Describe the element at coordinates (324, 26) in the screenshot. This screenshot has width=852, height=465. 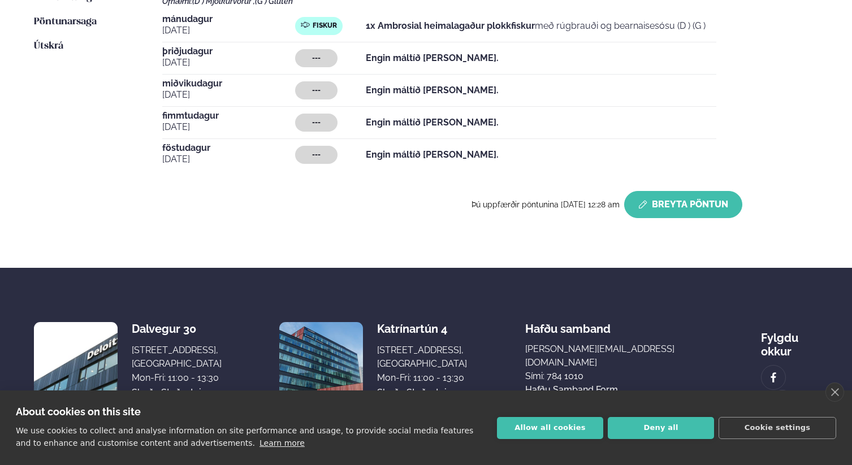
I see `span: Fiskur` at that location.